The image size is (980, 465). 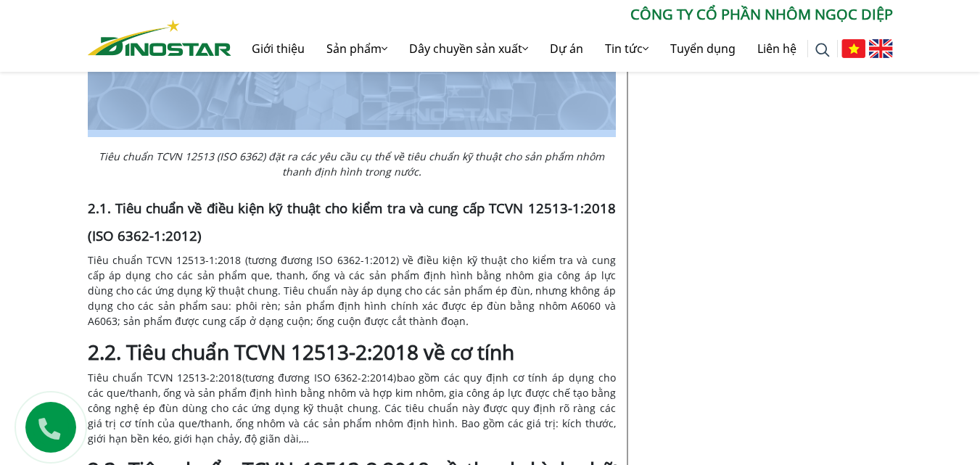 What do you see at coordinates (301, 351) in the screenshot?
I see `strong: 2.2. Tiêu chuẩn TCVN 12513-2:2018 về cơ tính` at bounding box center [301, 351].